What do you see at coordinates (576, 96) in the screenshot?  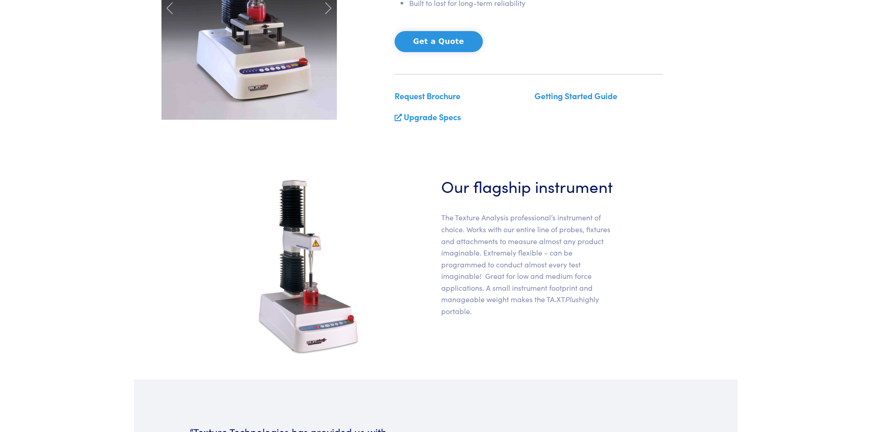 I see `a: Getting Started Guide` at bounding box center [576, 96].